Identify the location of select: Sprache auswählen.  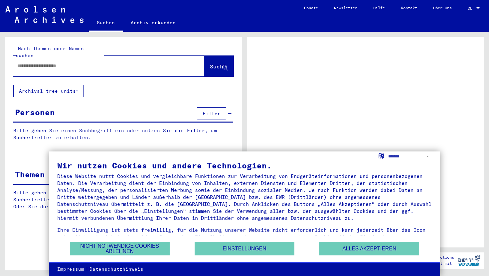
(410, 156).